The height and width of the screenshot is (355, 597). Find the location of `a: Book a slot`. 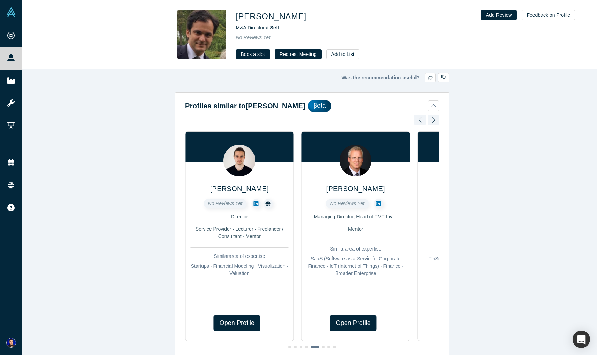

a: Book a slot is located at coordinates (253, 54).